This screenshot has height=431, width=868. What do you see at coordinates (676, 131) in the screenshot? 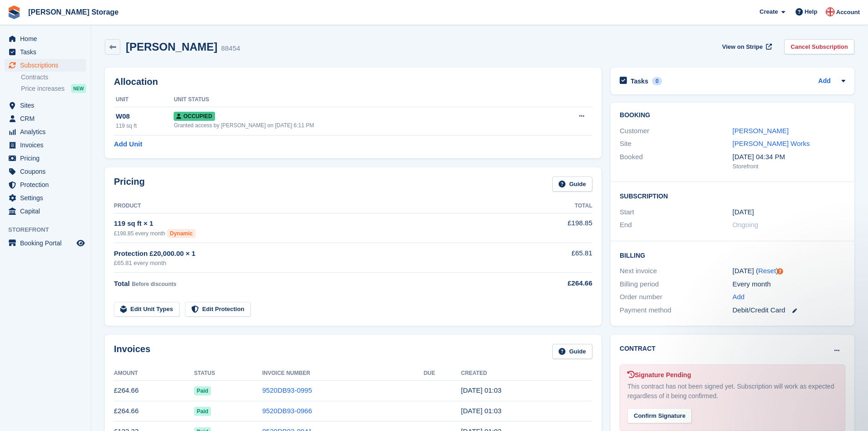
I see `div: Customer` at bounding box center [676, 131].